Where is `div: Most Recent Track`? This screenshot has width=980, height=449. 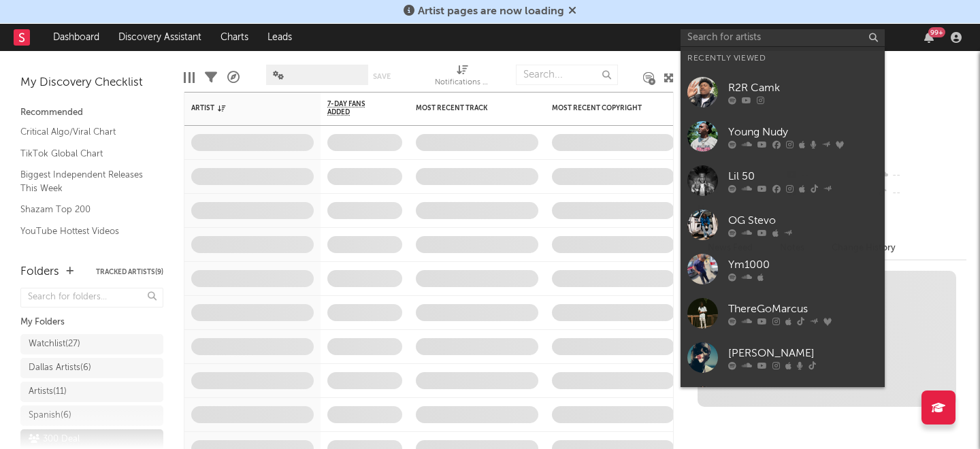 div: Most Recent Track is located at coordinates (467, 109).